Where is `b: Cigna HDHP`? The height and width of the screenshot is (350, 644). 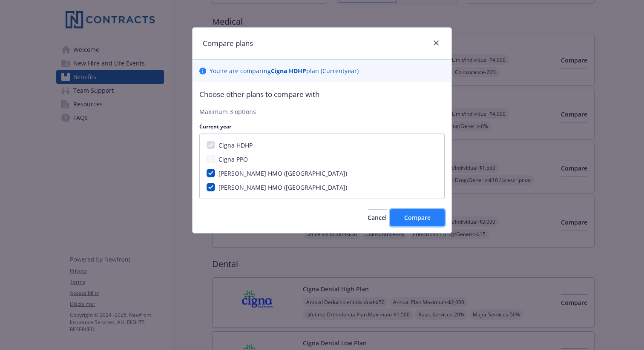
b: Cigna HDHP is located at coordinates (288, 70).